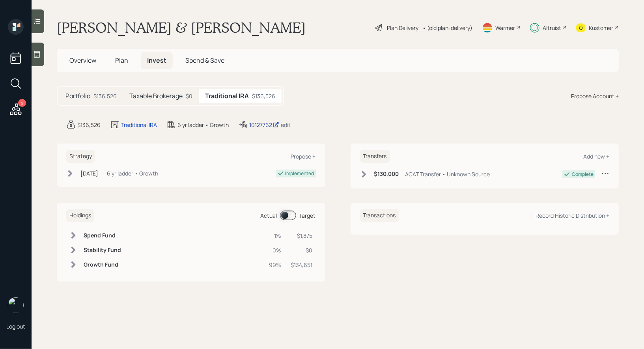 This screenshot has width=644, height=349. Describe the element at coordinates (597, 156) in the screenshot. I see `div: Add new +` at that location.